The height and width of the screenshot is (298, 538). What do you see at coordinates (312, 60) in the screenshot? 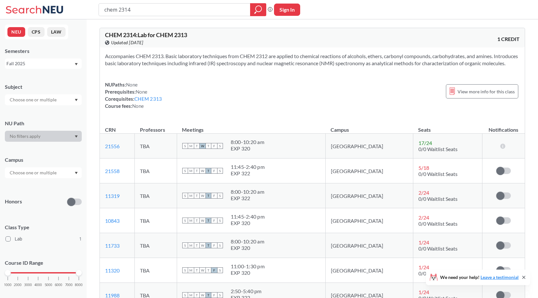
I see `section: Accompanies CHEM 2313. Basic laboratory techniques from CHEM 2312 are applied to chemical reactio...` at bounding box center [312, 60].